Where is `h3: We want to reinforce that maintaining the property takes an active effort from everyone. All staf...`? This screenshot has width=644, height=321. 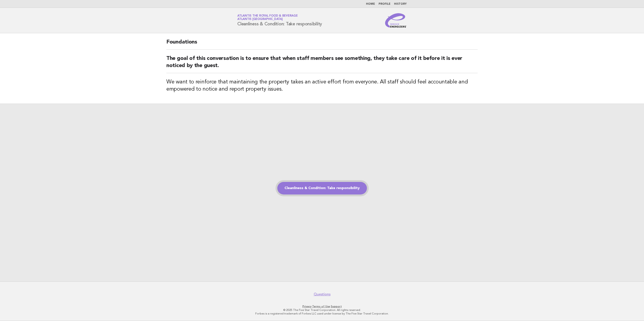 h3: We want to reinforce that maintaining the property takes an active effort from everyone. All staf... is located at coordinates (322, 86).